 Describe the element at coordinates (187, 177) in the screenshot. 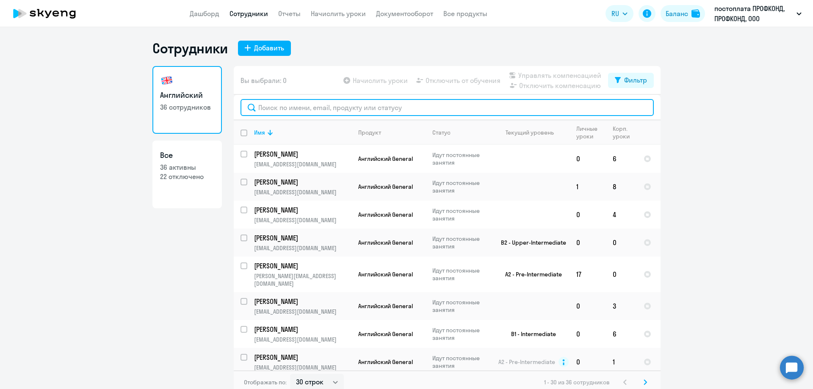

I see `p: 22 отключено` at that location.